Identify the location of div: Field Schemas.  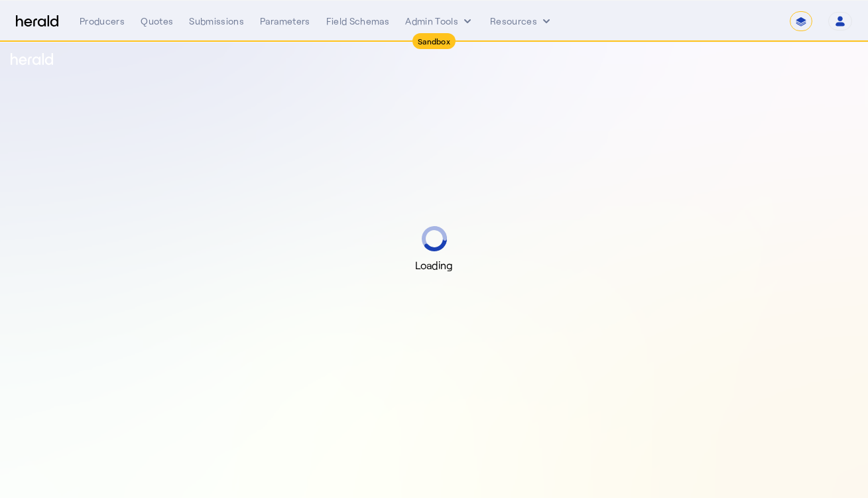
(358, 22).